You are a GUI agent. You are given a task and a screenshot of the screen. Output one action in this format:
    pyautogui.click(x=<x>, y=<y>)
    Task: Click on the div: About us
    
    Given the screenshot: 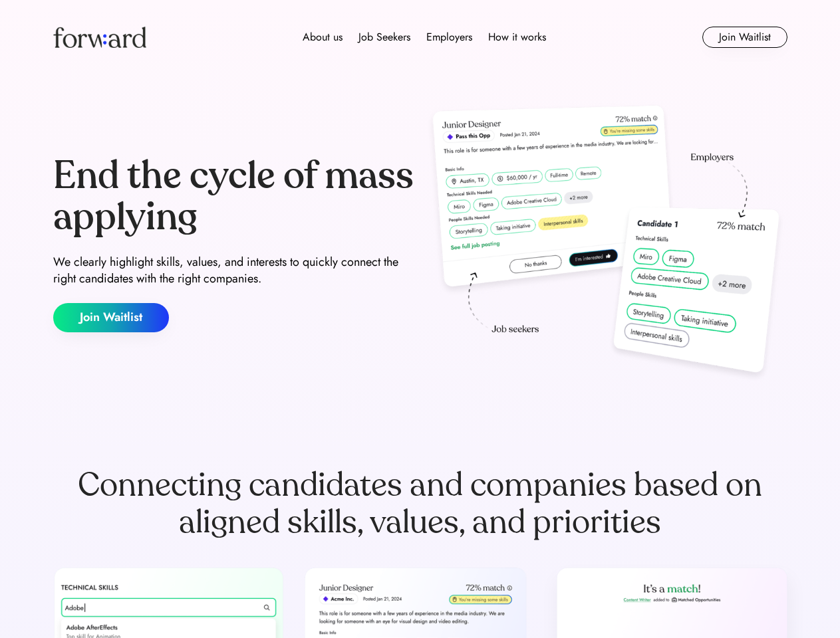 What is the action you would take?
    pyautogui.click(x=322, y=38)
    